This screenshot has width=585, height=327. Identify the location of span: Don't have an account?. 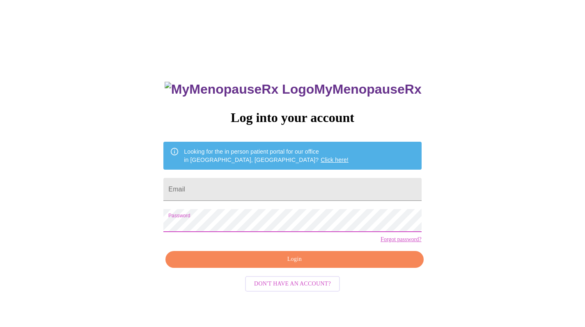
(292, 284).